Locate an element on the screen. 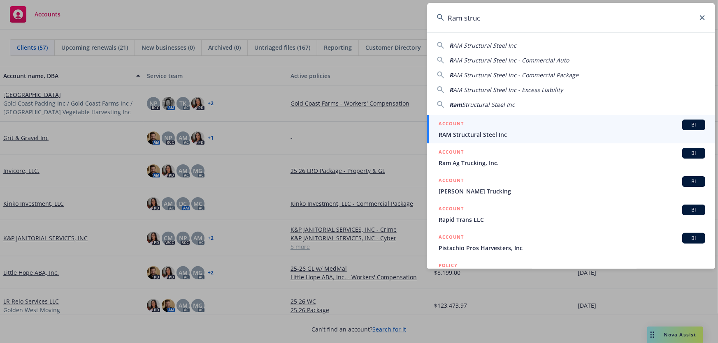 Image resolution: width=718 pixels, height=343 pixels. span: AM Structural Steel Inc - Commercial Auto is located at coordinates (511, 60).